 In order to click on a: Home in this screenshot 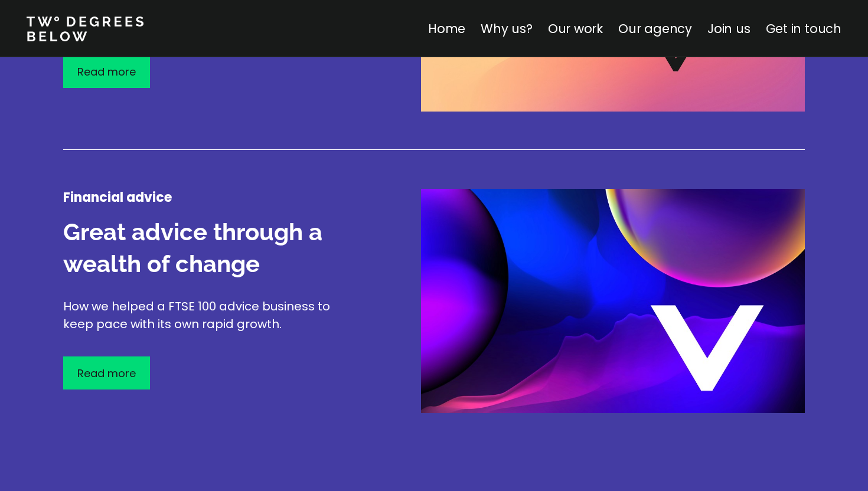, I will do `click(446, 28)`.